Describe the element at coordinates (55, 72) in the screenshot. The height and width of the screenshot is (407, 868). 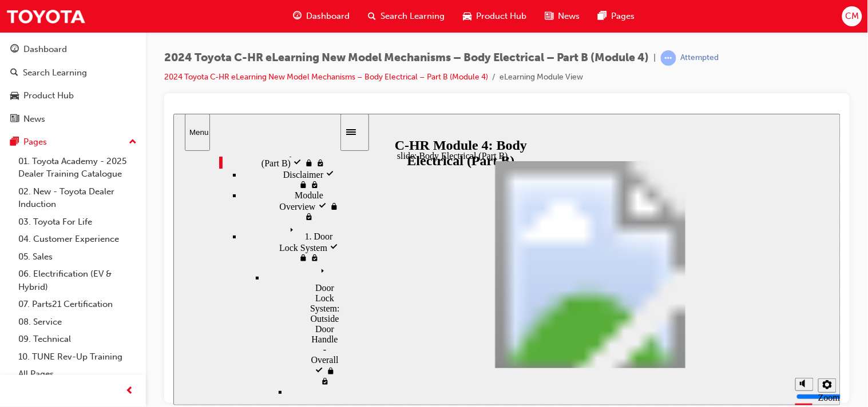
I see `div: Search Learning` at that location.